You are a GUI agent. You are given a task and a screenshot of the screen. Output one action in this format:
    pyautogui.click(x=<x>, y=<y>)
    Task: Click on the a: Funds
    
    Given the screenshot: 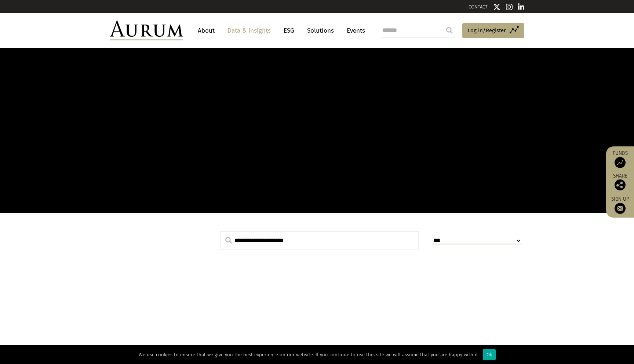 What is the action you would take?
    pyautogui.click(x=620, y=159)
    